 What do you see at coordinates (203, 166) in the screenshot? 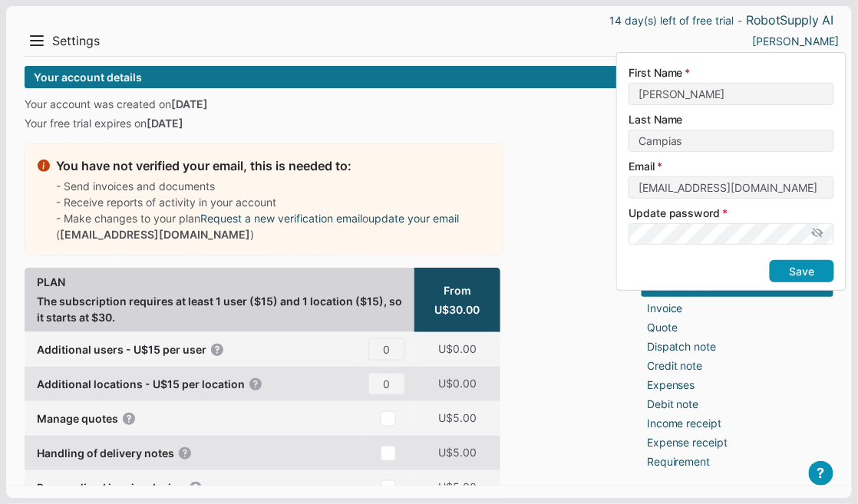
I see `h2: You have not verified your email, this is needed to:` at bounding box center [203, 166].